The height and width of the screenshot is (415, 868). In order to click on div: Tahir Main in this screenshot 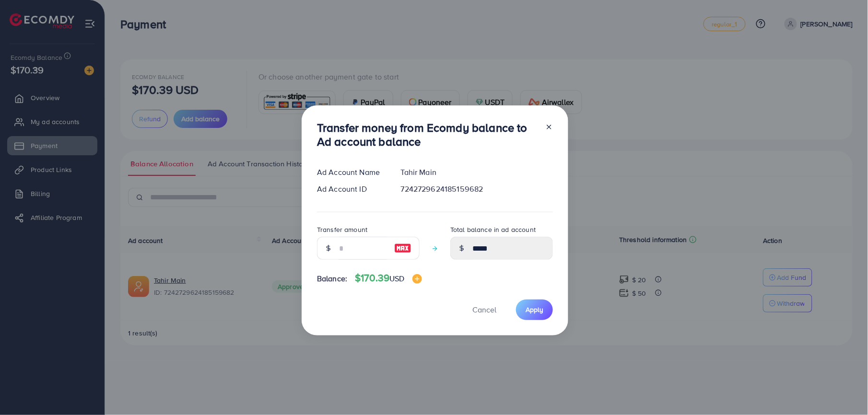, I will do `click(477, 172)`.